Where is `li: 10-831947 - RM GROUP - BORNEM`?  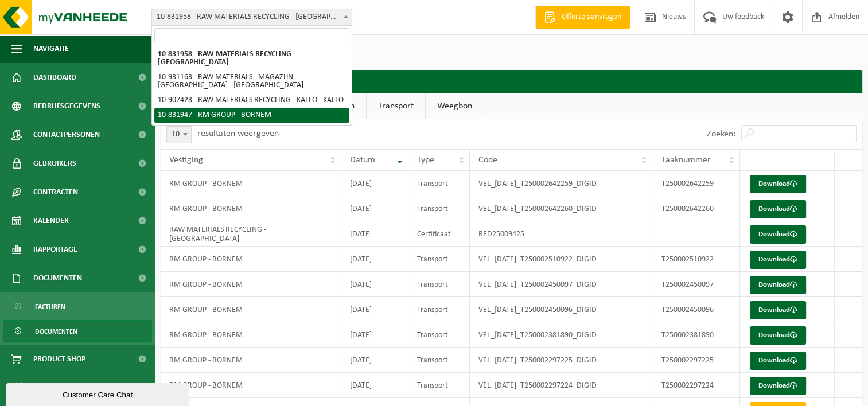 li: 10-831947 - RM GROUP - BORNEM is located at coordinates (252, 116).